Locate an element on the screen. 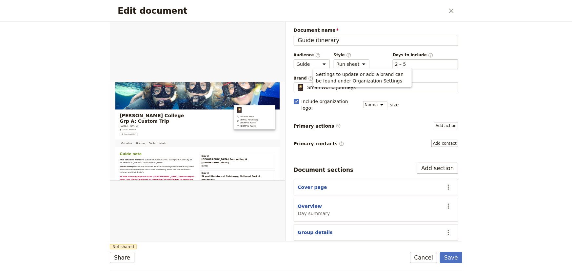  button: Days to include​Clear input is located at coordinates (401, 64).